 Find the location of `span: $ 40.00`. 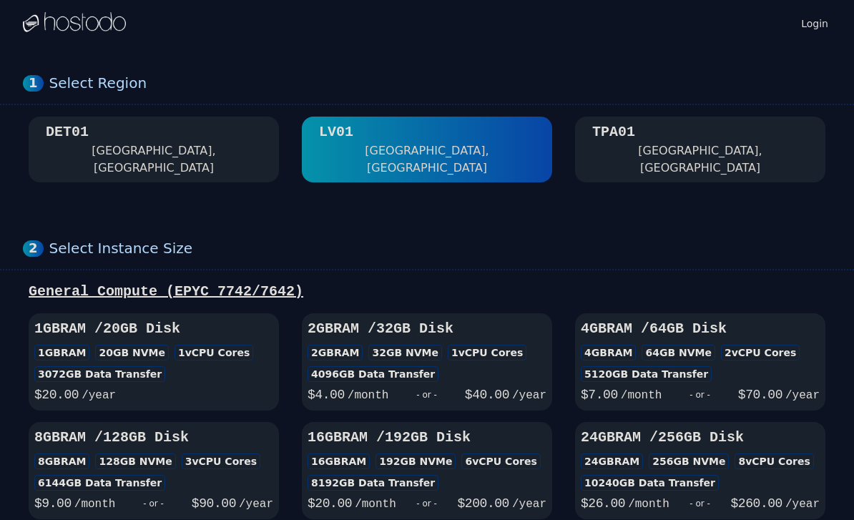

span: $ 40.00 is located at coordinates (487, 395).